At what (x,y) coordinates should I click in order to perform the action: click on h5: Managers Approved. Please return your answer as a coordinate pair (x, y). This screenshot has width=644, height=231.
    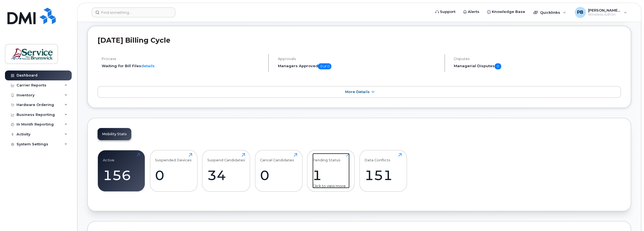
    Looking at the image, I should click on (358, 66).